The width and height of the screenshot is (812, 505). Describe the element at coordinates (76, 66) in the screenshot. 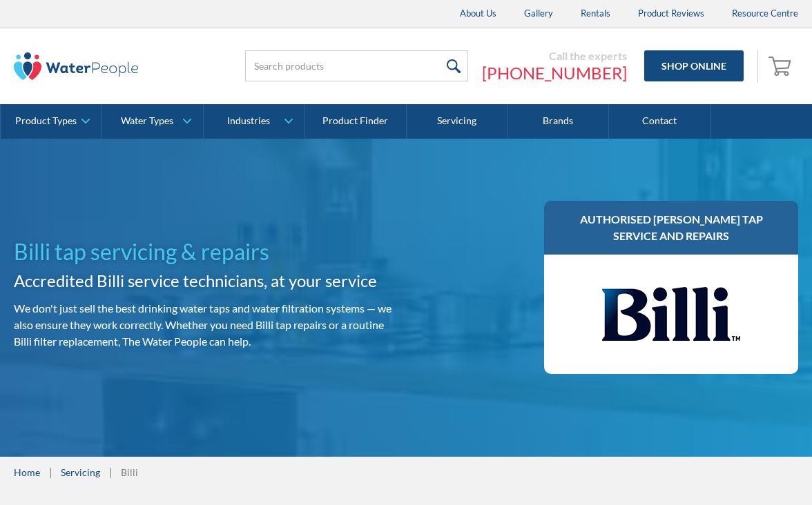

I see `img: The Water People` at that location.